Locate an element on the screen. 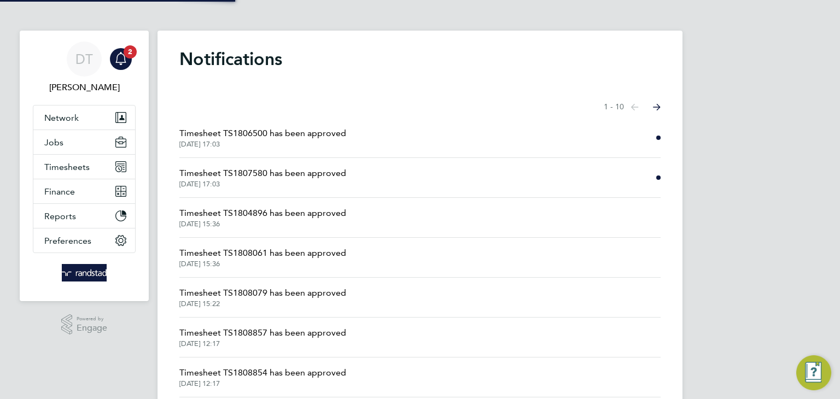 This screenshot has width=840, height=399. span: Timesheet TS1808061 has been approved is located at coordinates (263, 253).